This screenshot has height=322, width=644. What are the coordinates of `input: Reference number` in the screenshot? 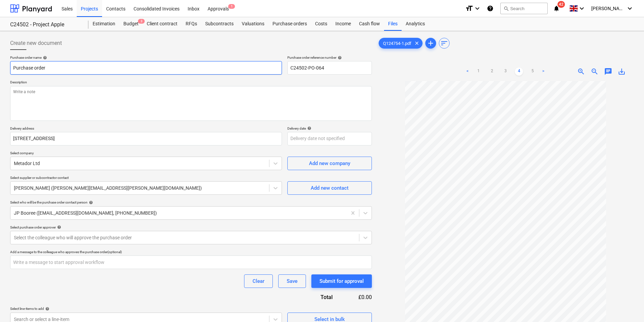 It's located at (329, 68).